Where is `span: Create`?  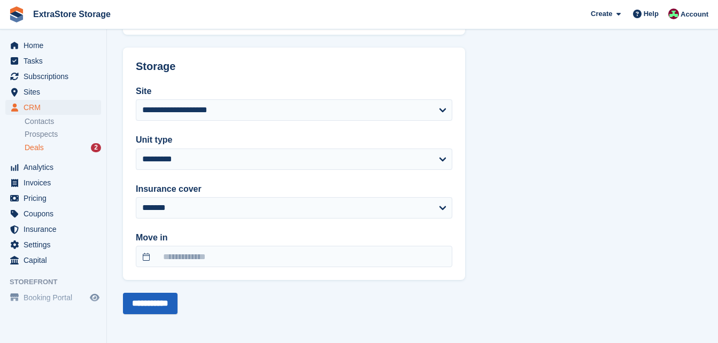
span: Create is located at coordinates (601, 14).